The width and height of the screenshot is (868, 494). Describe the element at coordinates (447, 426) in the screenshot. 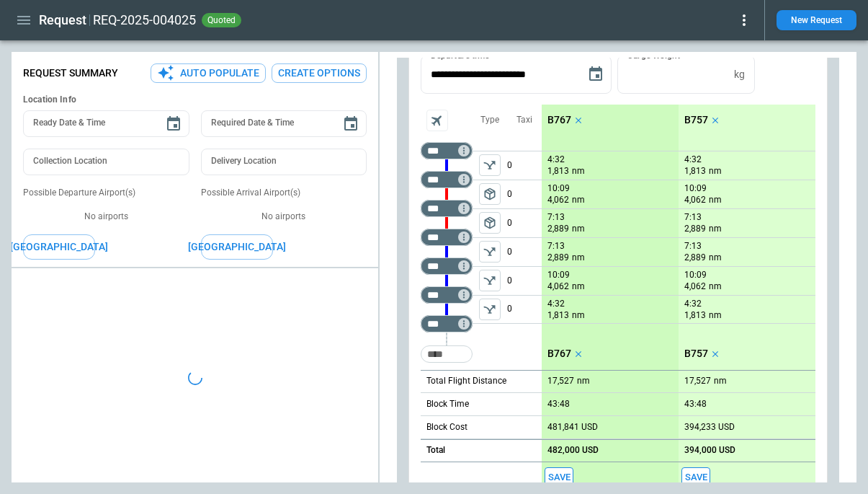

I see `p: Block Cost` at that location.